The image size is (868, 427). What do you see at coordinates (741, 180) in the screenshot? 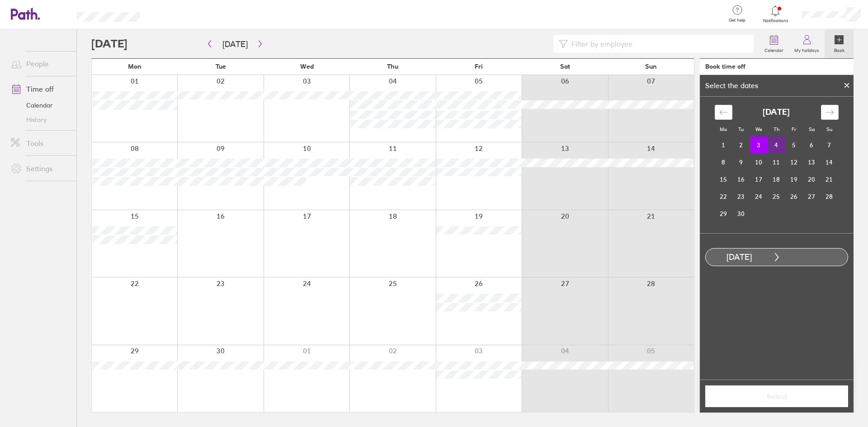
I see `td: Choose Tuesday, September 16, 2025 as your check-out date. It’s available.` at bounding box center [741, 180].